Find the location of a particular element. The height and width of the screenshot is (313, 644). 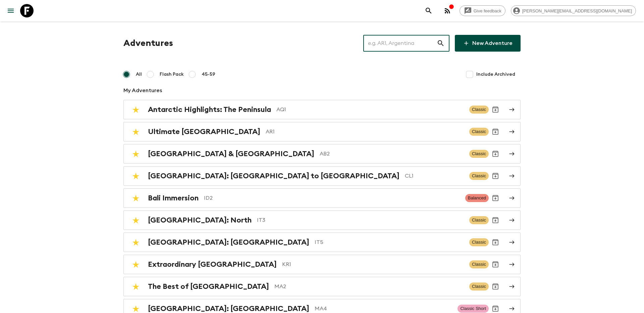

a: New Adventure is located at coordinates (488, 43).